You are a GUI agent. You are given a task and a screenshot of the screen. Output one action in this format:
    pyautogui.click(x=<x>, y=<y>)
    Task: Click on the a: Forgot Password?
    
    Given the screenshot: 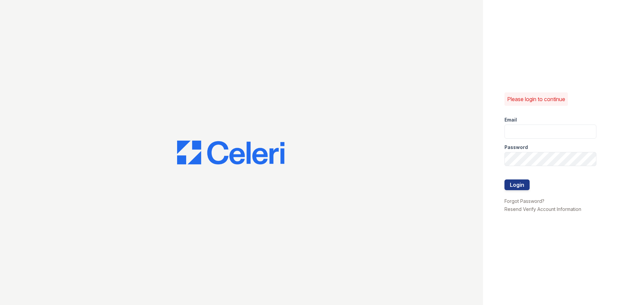 What is the action you would take?
    pyautogui.click(x=524, y=201)
    